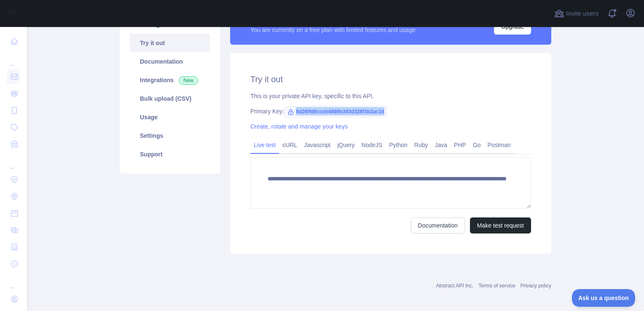 This screenshot has width=644, height=311. I want to click on a: PHP, so click(460, 145).